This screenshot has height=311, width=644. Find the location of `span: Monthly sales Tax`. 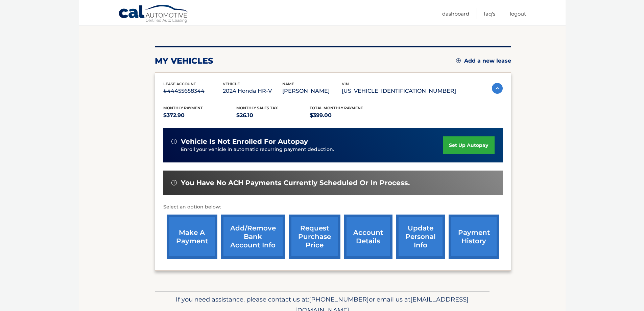

span: Monthly sales Tax is located at coordinates (257, 108).